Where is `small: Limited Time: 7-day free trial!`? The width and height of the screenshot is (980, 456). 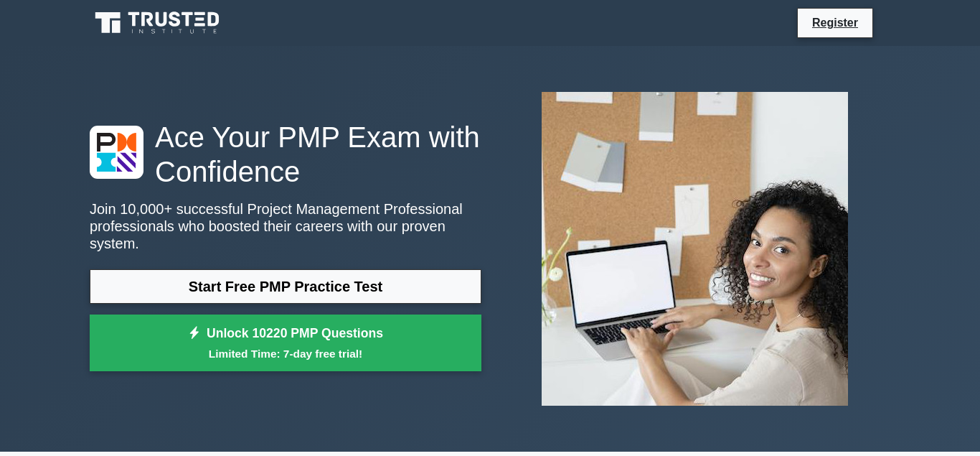
small: Limited Time: 7-day free trial! is located at coordinates (285, 353).